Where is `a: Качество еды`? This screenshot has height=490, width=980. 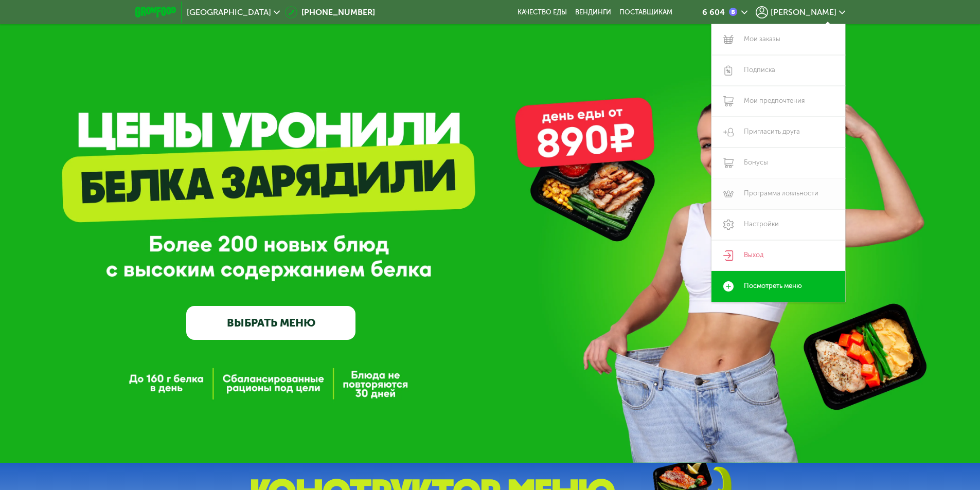 a: Качество еды is located at coordinates (542, 12).